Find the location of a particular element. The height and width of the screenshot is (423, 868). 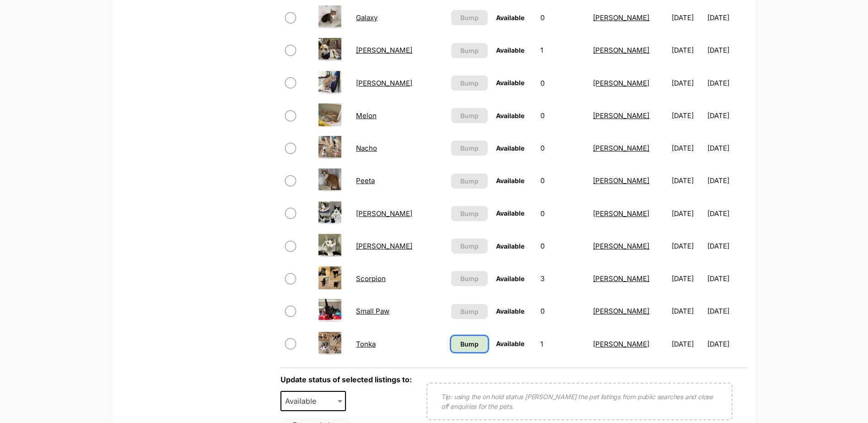

a: Peeta is located at coordinates (365, 180).